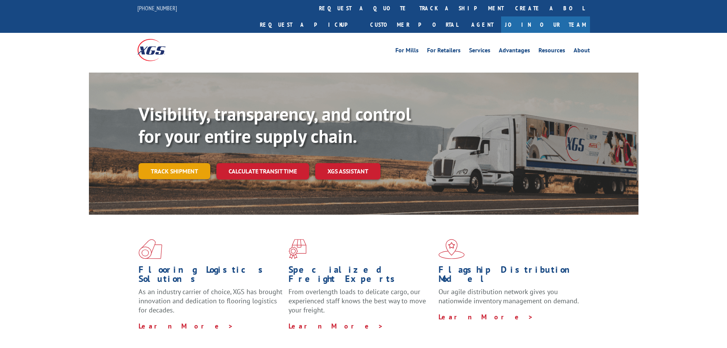  Describe the element at coordinates (480, 52) in the screenshot. I see `a: Services` at that location.